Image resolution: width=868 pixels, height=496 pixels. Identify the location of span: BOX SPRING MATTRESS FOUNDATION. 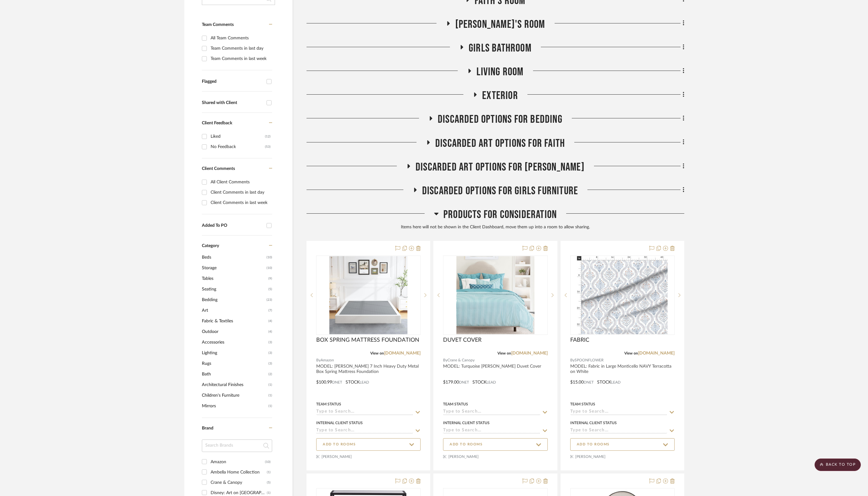
(367, 340).